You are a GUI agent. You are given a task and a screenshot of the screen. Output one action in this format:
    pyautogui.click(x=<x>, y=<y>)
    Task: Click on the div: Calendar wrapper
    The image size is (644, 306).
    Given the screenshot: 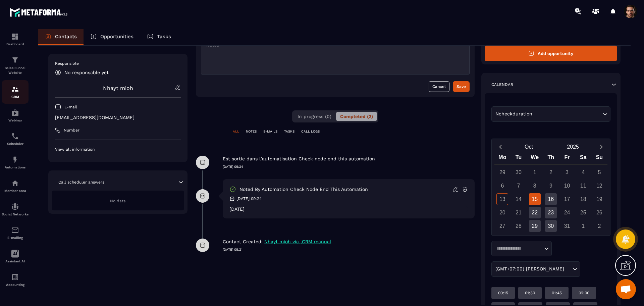 What is the action you would take?
    pyautogui.click(x=551, y=193)
    